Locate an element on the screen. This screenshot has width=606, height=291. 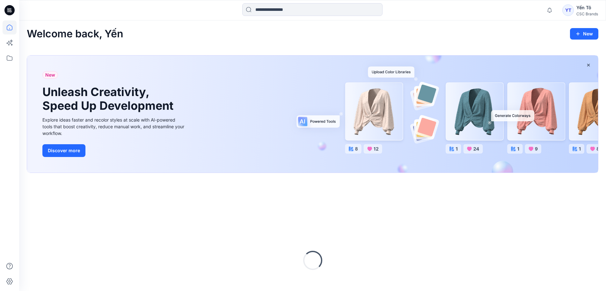
div: YT is located at coordinates (568, 10).